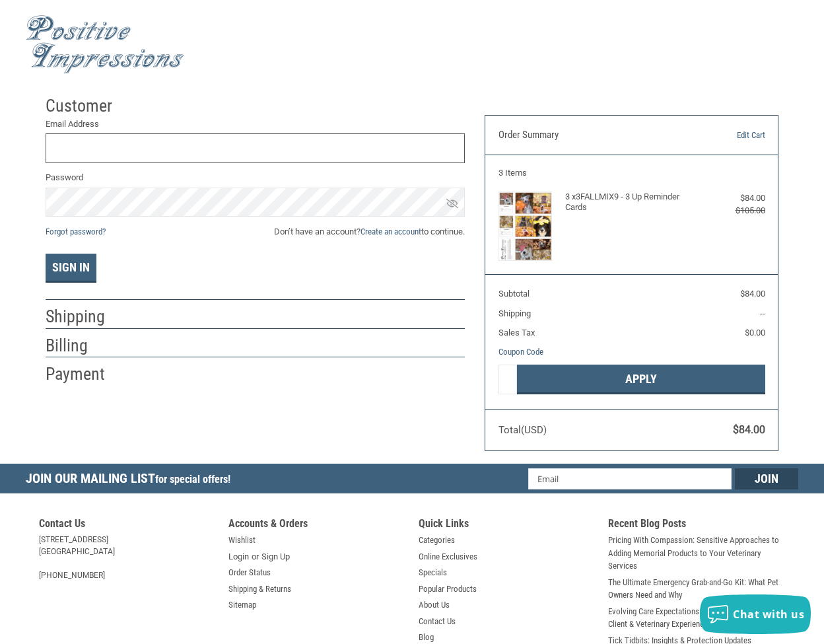 The image size is (824, 644). What do you see at coordinates (131, 480) in the screenshot?
I see `h5: Join Our Mailing List` at bounding box center [131, 480].